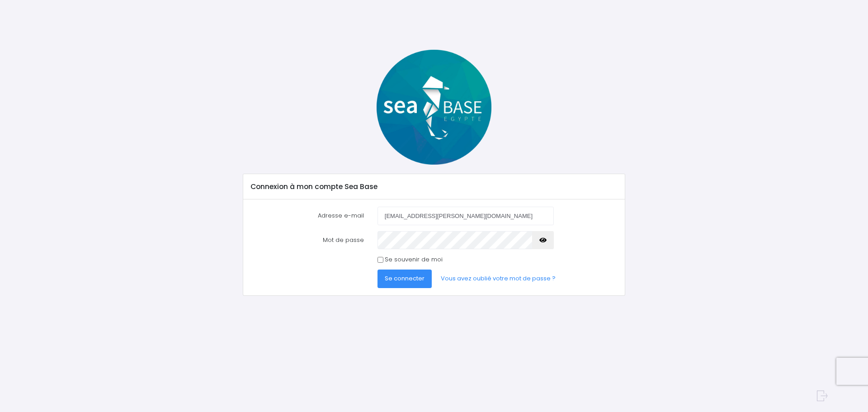  Describe the element at coordinates (308, 215) in the screenshot. I see `label: Adresse e-mail` at that location.